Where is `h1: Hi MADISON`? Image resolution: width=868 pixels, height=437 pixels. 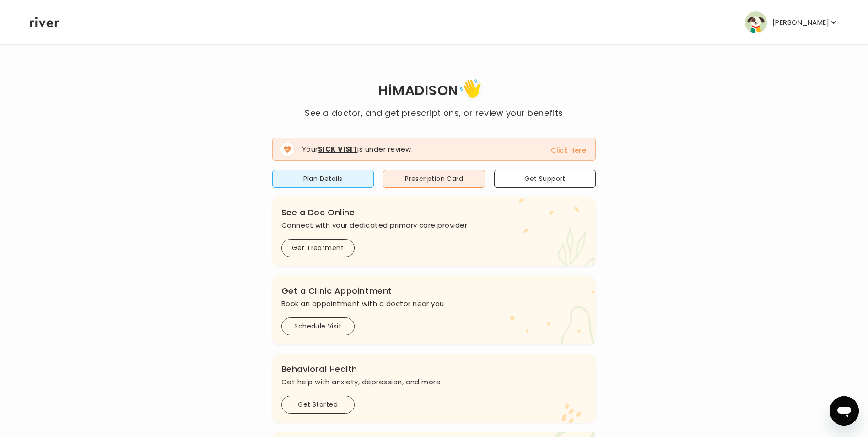
h1: Hi MADISON is located at coordinates (434, 91).